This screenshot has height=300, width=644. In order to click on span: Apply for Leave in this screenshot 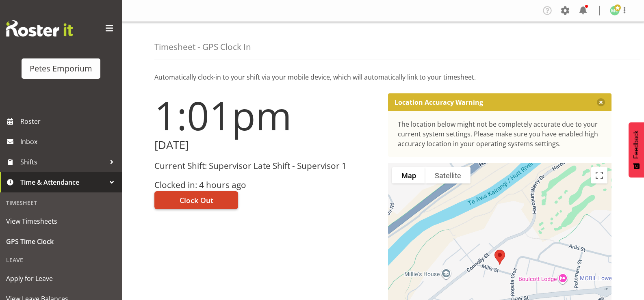, I will do `click(61, 278)`.